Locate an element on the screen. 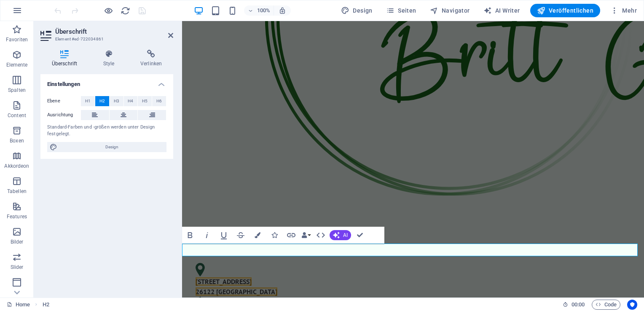 The width and height of the screenshot is (644, 311). span: H5 is located at coordinates (145, 101).